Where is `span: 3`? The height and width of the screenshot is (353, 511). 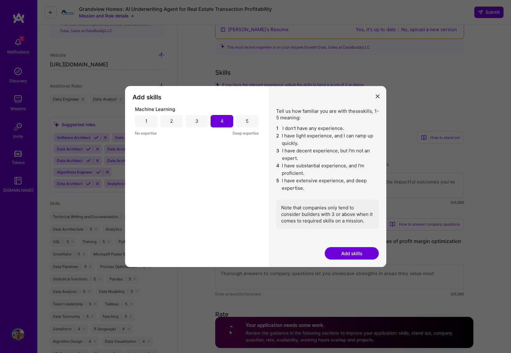
span: 3 is located at coordinates (278, 154).